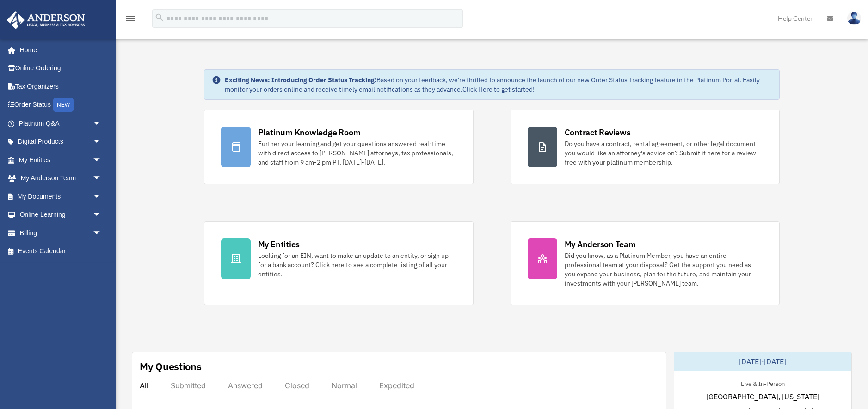 This screenshot has width=868, height=409. I want to click on strong: Exciting News: Introducing Order Status Tracking!, so click(301, 80).